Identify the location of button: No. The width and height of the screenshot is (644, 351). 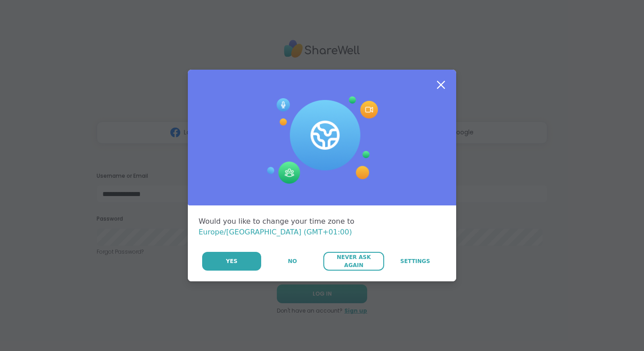
(292, 261).